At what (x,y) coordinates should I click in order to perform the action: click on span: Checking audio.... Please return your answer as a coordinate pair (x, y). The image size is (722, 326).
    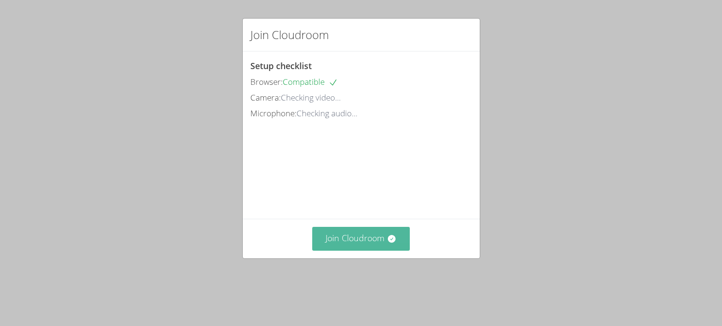
    Looking at the image, I should click on (327, 113).